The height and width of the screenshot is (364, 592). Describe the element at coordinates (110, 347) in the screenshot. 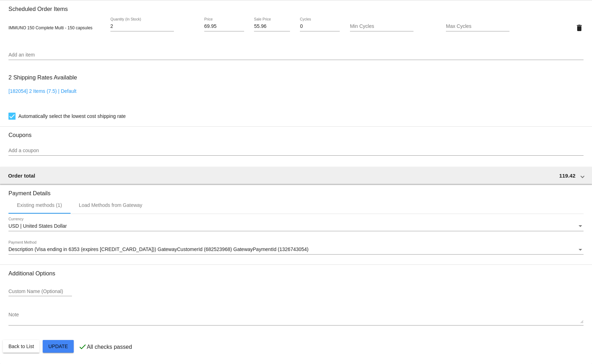

I see `p: All checks passed` at that location.